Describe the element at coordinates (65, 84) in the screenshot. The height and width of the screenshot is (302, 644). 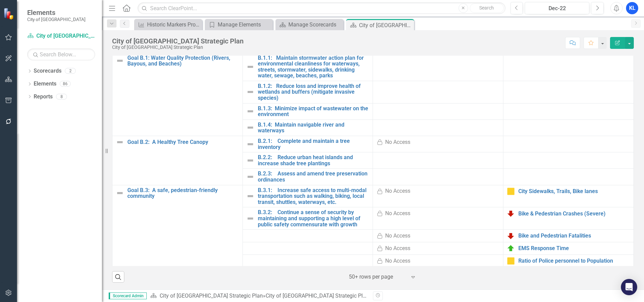
I see `div: 86` at that location.